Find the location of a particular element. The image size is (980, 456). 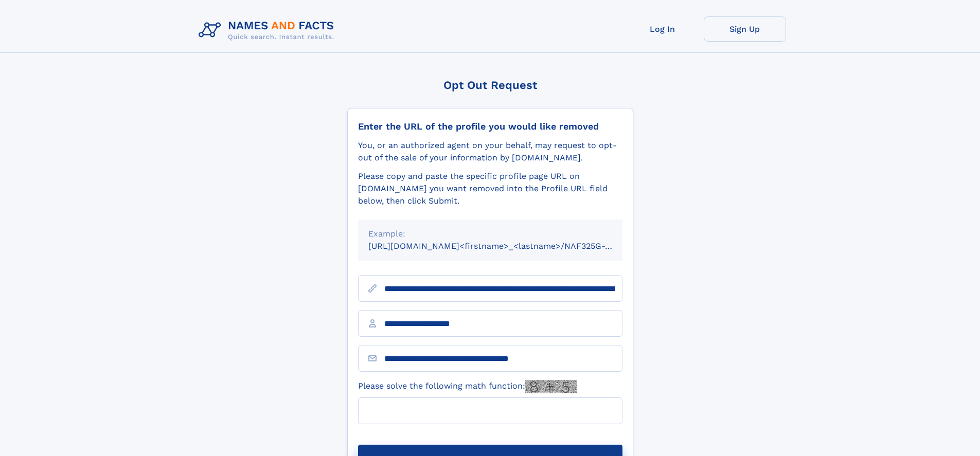

div: Opt Out Request is located at coordinates (490, 85).